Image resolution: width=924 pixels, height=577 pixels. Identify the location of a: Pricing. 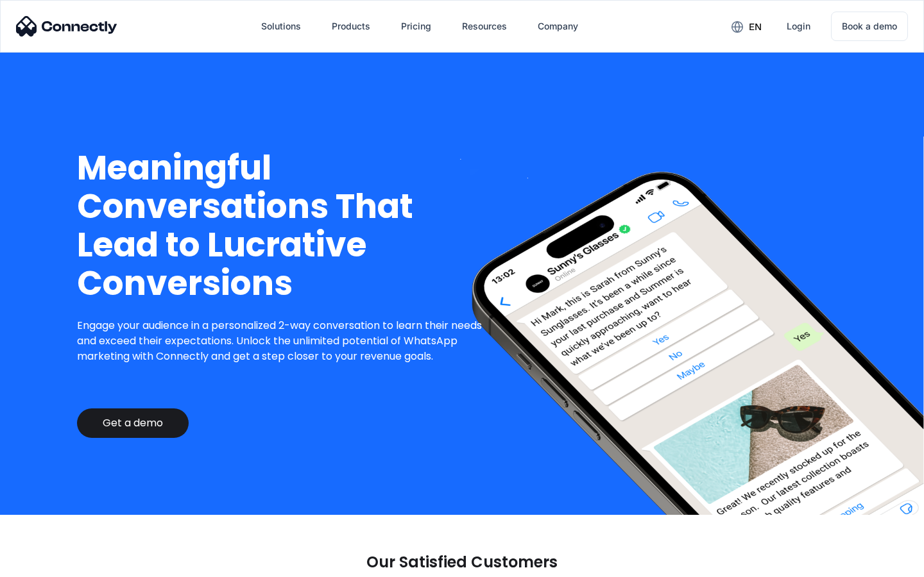
(416, 26).